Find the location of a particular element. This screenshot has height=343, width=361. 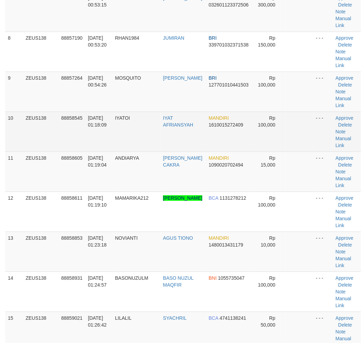

a: AGUS TIONO is located at coordinates (178, 238).